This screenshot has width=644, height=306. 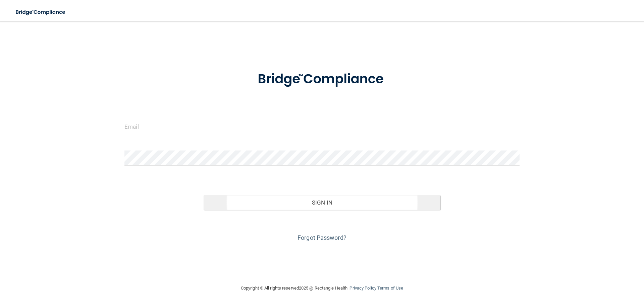 What do you see at coordinates (363, 287) in the screenshot?
I see `a: Privacy Policy` at bounding box center [363, 287].